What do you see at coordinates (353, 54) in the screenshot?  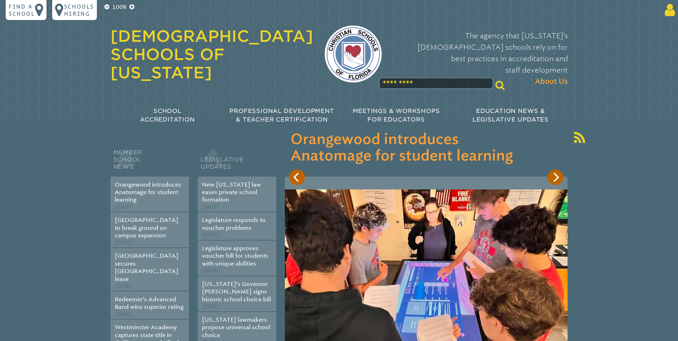 I see `img: csf-logo-web-colors.png` at bounding box center [353, 54].